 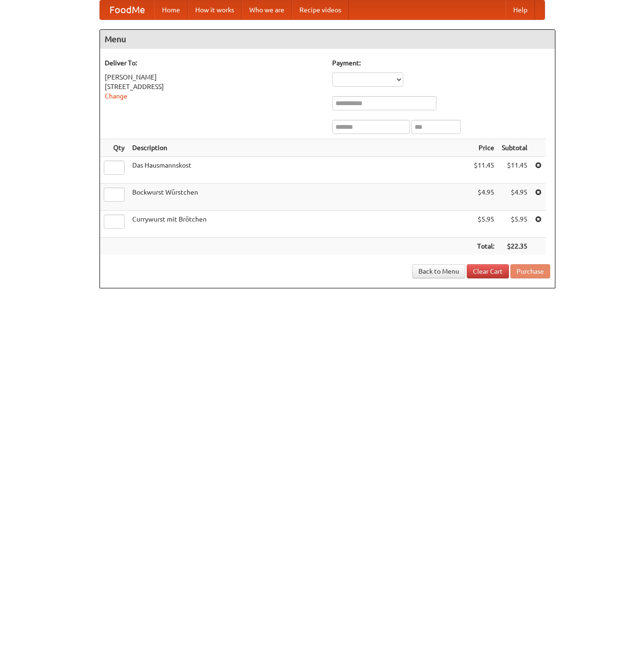 What do you see at coordinates (441, 63) in the screenshot?
I see `h5: Payment:` at bounding box center [441, 63].